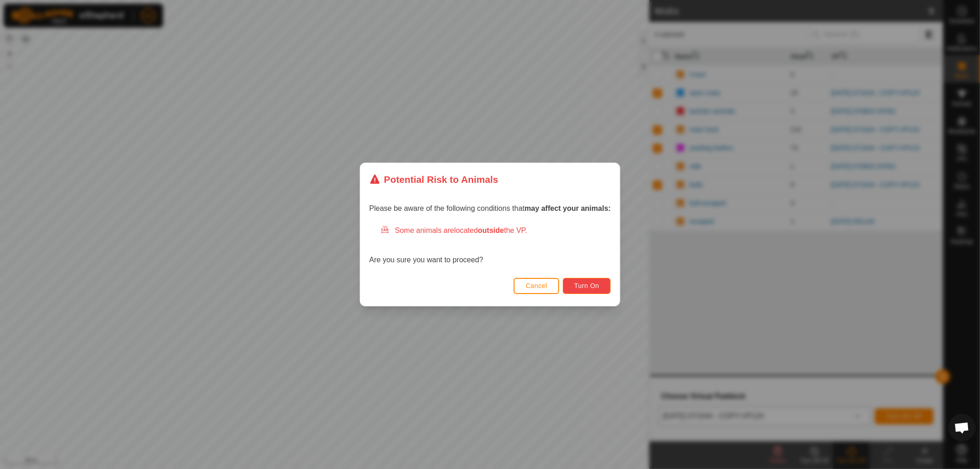 The height and width of the screenshot is (469, 980). Describe the element at coordinates (587, 286) in the screenshot. I see `span: Turn On` at that location.